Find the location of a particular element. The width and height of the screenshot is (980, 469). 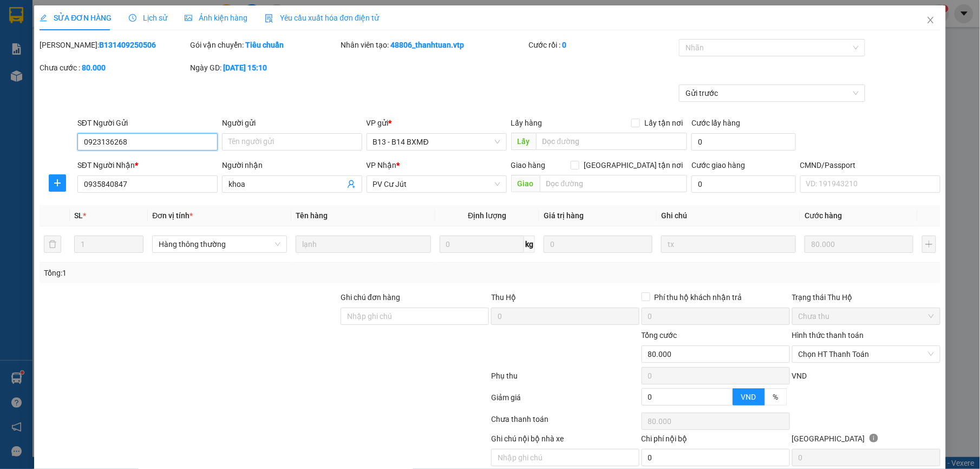

label: Hình thức thanh toán is located at coordinates (828, 335).